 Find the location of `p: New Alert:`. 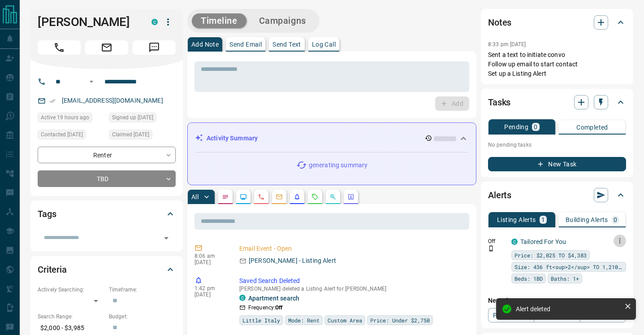

p: New Alert: is located at coordinates (557, 300).